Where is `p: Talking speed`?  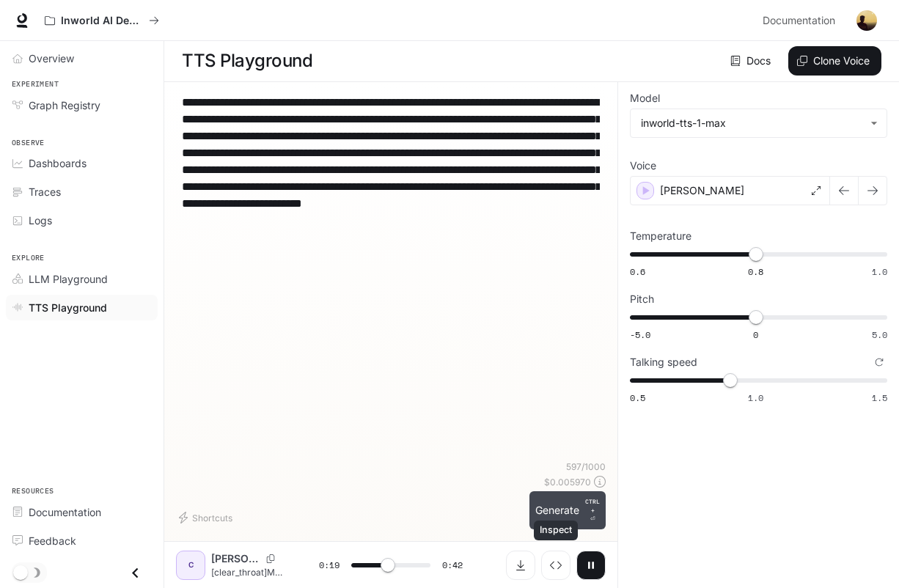 p: Talking speed is located at coordinates (664, 362).